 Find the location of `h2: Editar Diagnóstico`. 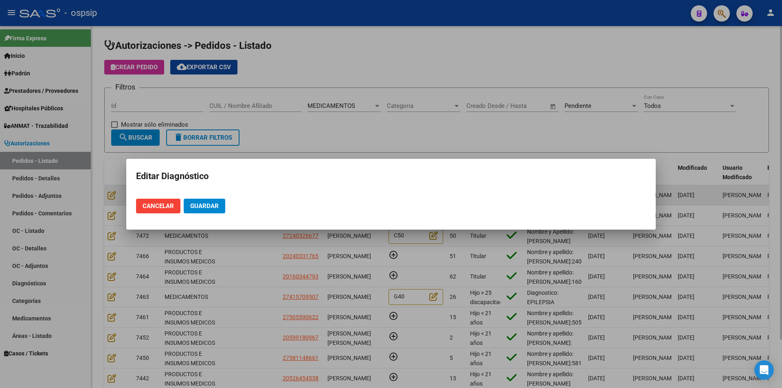

h2: Editar Diagnóstico is located at coordinates (391, 176).